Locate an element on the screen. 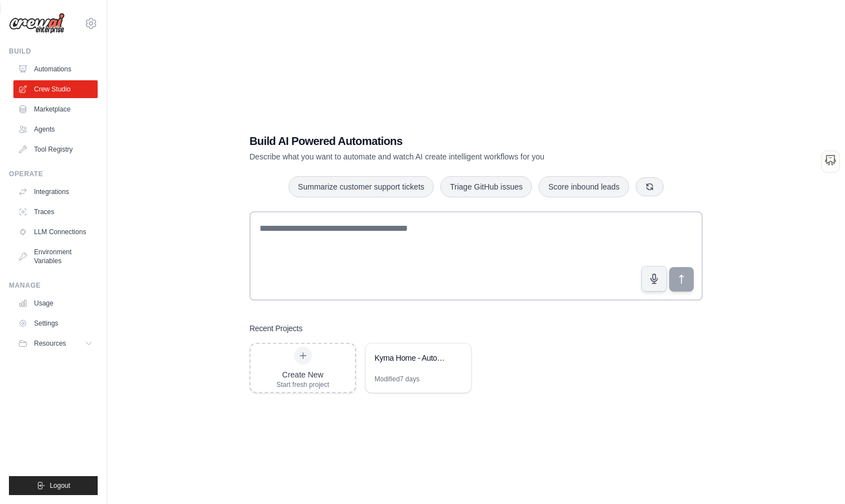  a: Settings is located at coordinates (55, 324).